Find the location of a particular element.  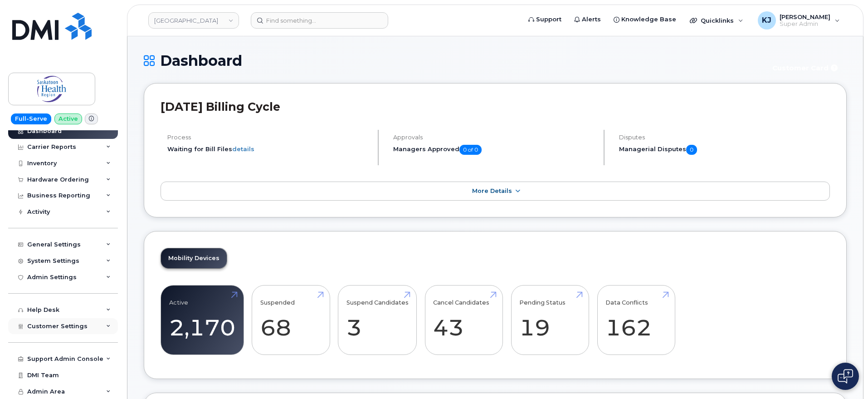

a: Suspended 68 is located at coordinates (290, 320).